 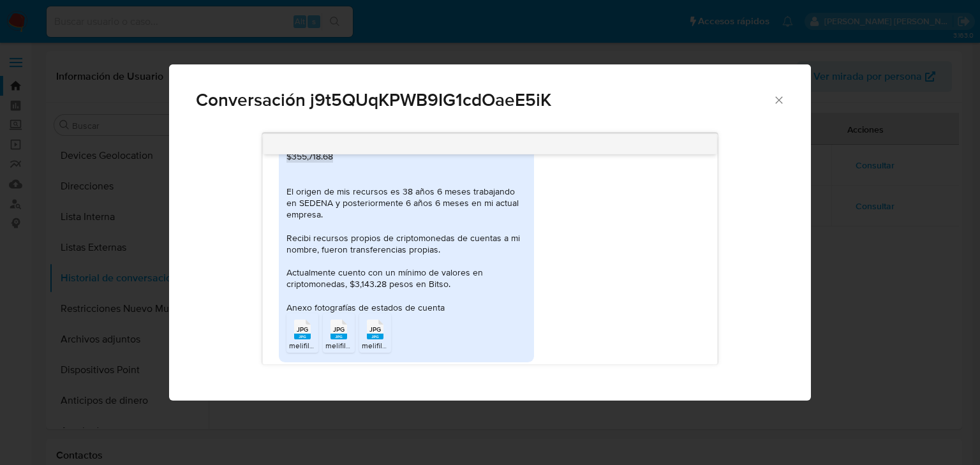 What do you see at coordinates (421, 345) in the screenshot?
I see `span: melifile1099120803969554778.jpg` at bounding box center [421, 345].